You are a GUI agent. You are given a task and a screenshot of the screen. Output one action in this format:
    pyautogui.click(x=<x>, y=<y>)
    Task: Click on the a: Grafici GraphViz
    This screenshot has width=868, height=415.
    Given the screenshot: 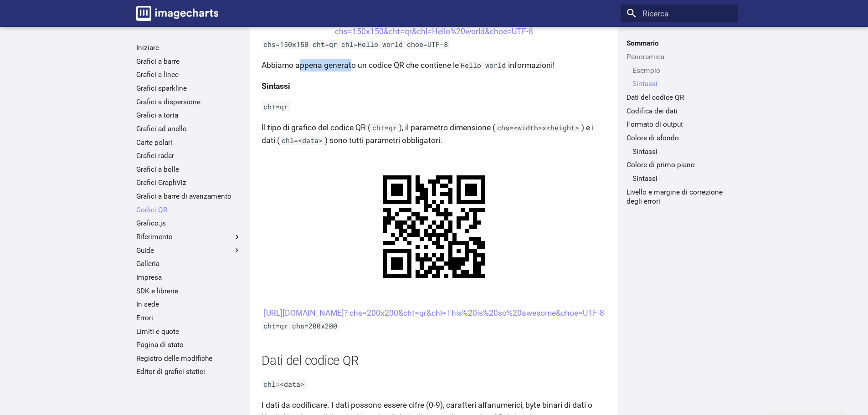 What is the action you would take?
    pyautogui.click(x=189, y=183)
    